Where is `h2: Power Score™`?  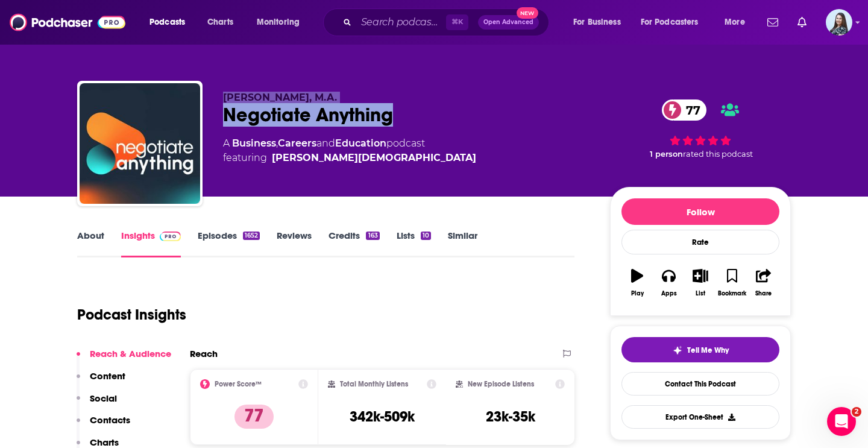
h2: Power Score™ is located at coordinates (238, 385).